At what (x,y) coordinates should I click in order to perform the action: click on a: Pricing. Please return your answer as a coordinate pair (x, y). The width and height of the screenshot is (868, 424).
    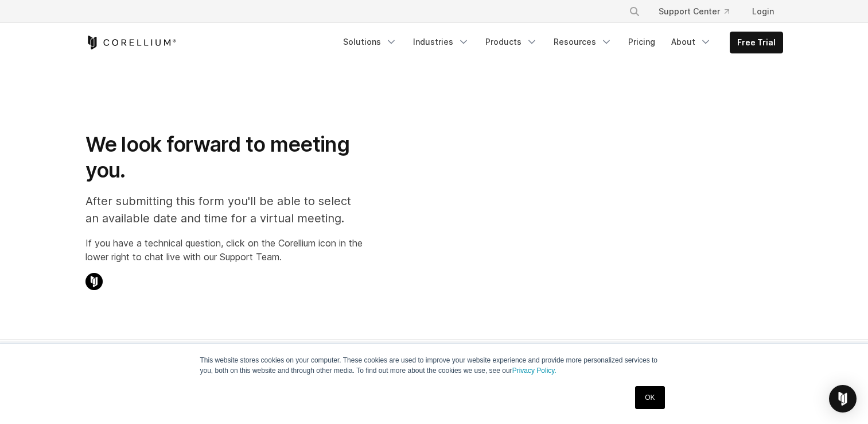
    Looking at the image, I should click on (641, 42).